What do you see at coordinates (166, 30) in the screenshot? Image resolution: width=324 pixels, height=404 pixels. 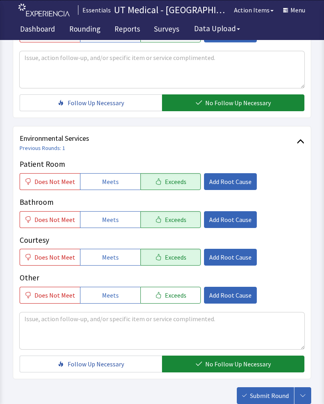 I see `a: Surveys` at bounding box center [166, 30].